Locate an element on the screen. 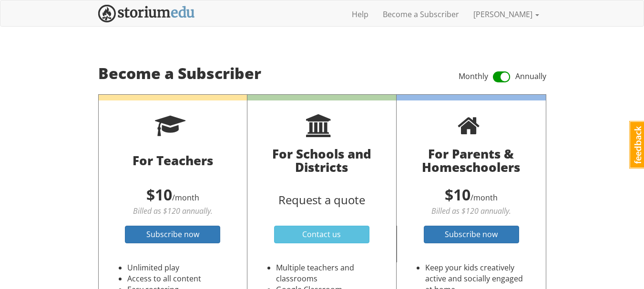  h3: For Teachers is located at coordinates (172, 160).